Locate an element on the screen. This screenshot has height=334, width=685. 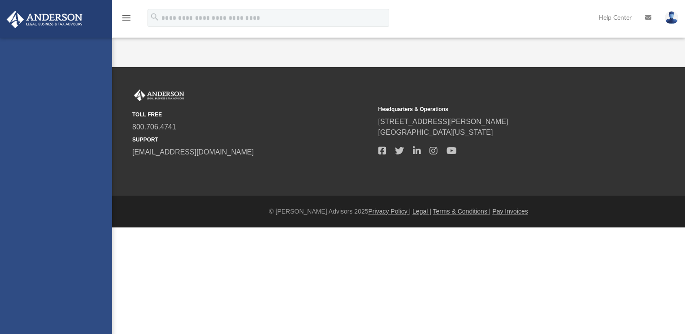
i: search is located at coordinates (155, 17).